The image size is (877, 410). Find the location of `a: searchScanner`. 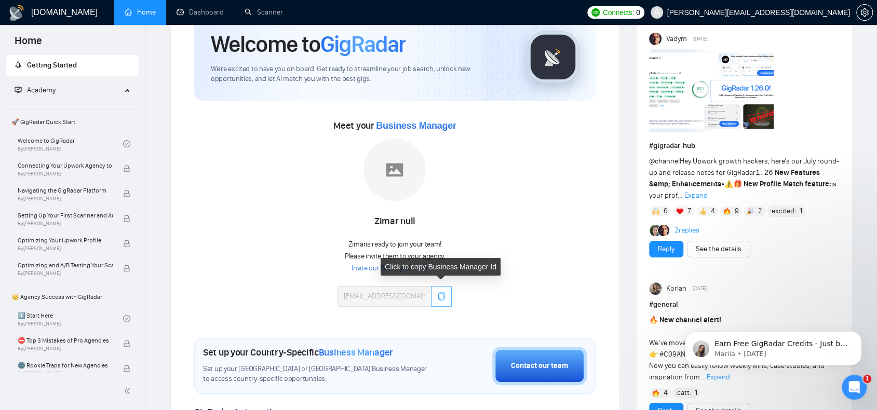

a: searchScanner is located at coordinates (264, 12).